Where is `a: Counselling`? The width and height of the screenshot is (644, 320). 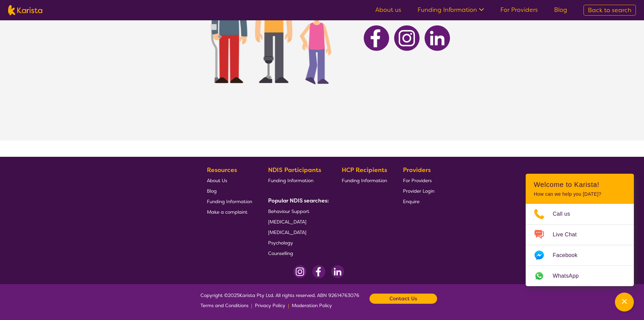
a: Counselling is located at coordinates (297, 253).